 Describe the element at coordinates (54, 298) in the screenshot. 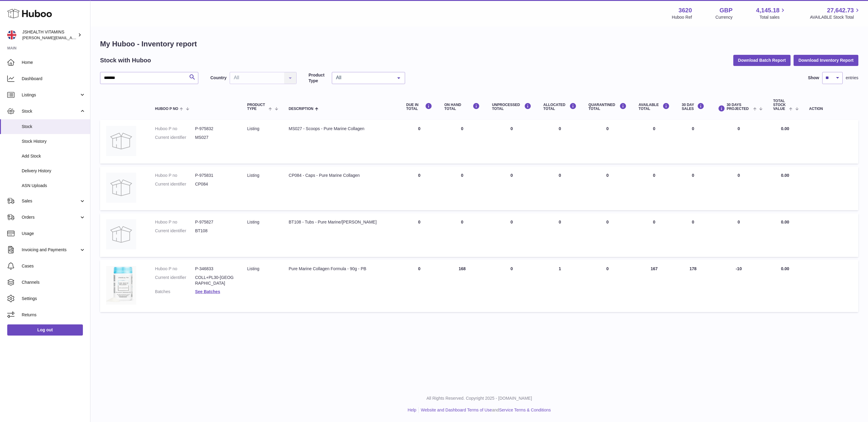

I see `span: Settings` at that location.